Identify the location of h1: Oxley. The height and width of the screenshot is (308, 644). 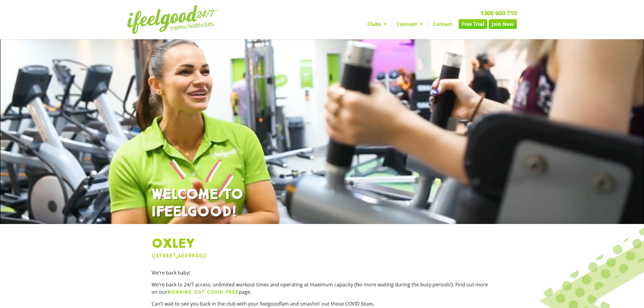
(322, 244).